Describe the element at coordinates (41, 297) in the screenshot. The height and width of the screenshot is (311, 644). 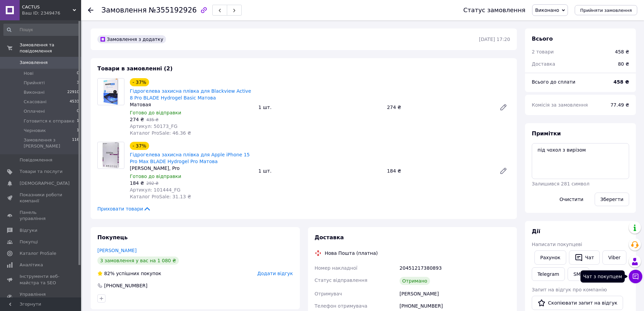
I see `span: Управління сайтом` at that location.